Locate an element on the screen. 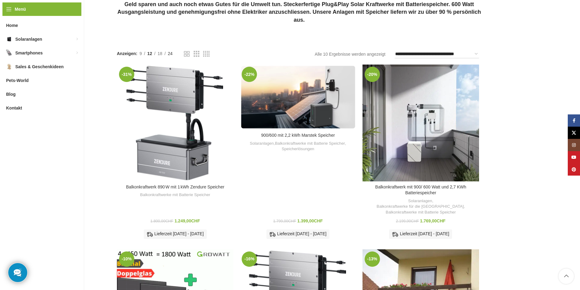  bdi: 2.199,00 is located at coordinates (407, 221).